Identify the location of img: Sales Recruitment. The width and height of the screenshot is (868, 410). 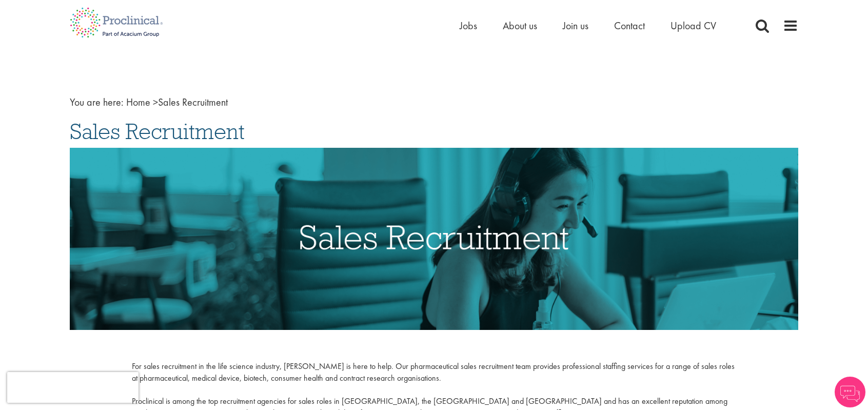
(434, 238).